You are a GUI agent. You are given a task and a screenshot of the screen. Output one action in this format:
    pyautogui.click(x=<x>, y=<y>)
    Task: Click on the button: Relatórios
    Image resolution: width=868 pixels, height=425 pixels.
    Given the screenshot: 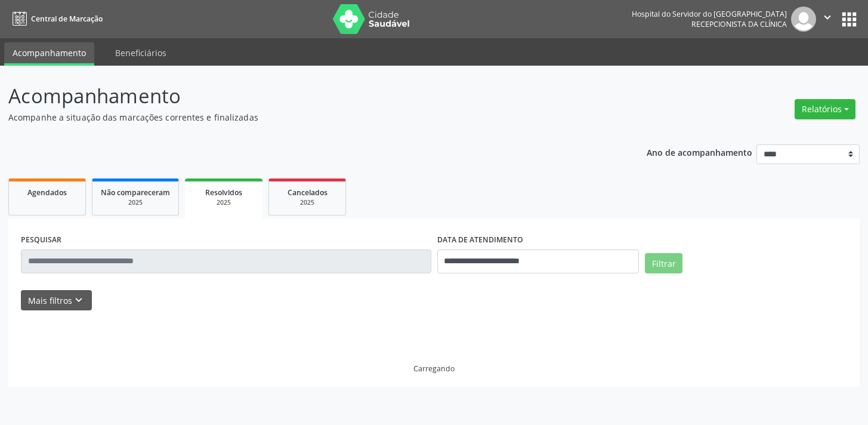 What is the action you would take?
    pyautogui.click(x=825, y=109)
    